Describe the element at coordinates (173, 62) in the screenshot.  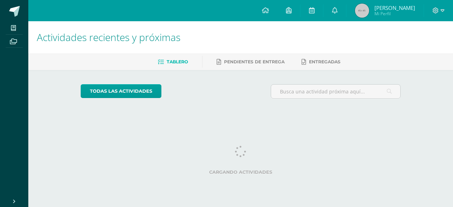
I see `a: Tablero` at that location.